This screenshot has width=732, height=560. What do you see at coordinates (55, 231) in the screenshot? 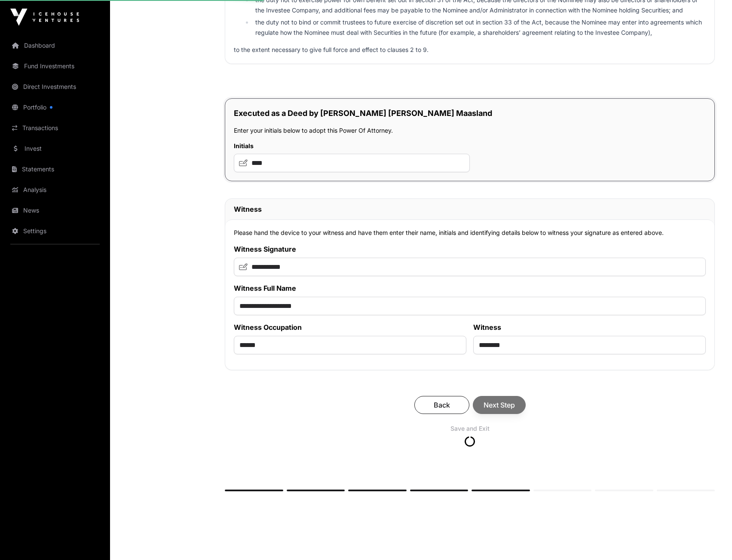
I see `a: Settings` at bounding box center [55, 231].